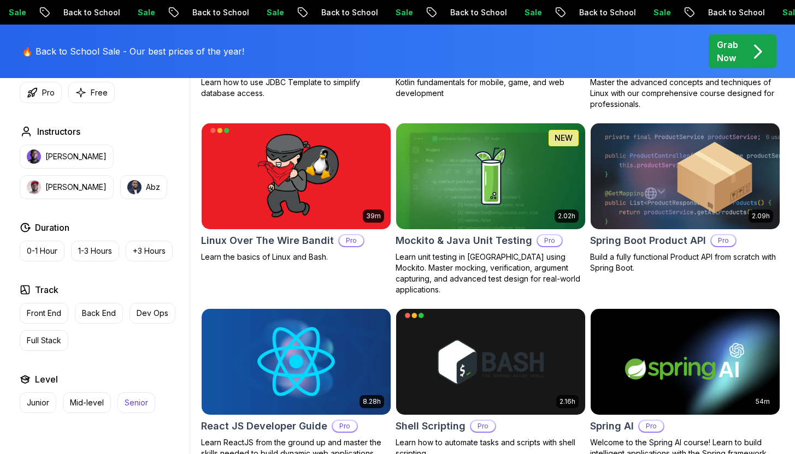 This screenshot has width=795, height=454. Describe the element at coordinates (264, 427) in the screenshot. I see `h2: React JS Developer Guide` at that location.